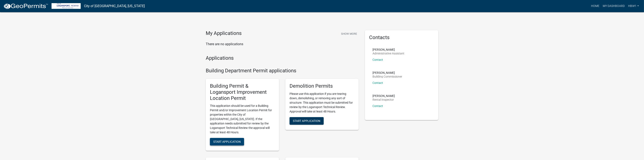  What do you see at coordinates (282, 44) in the screenshot?
I see `p: There are no applications` at bounding box center [282, 44].